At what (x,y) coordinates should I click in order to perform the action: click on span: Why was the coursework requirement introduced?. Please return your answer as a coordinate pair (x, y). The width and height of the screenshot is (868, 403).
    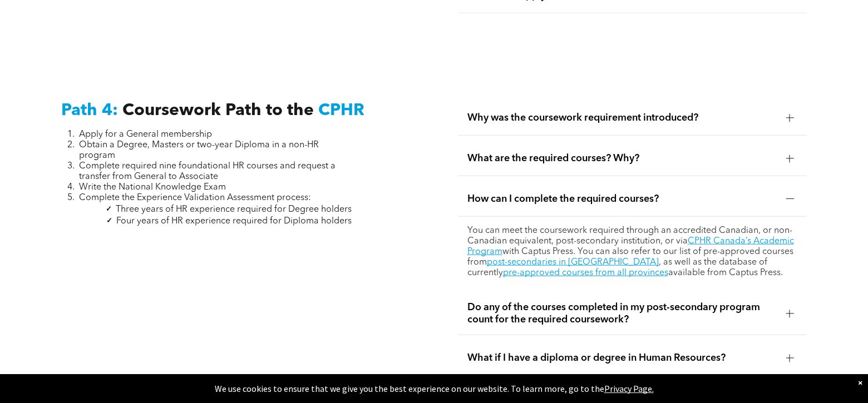
    Looking at the image, I should click on (621, 118).